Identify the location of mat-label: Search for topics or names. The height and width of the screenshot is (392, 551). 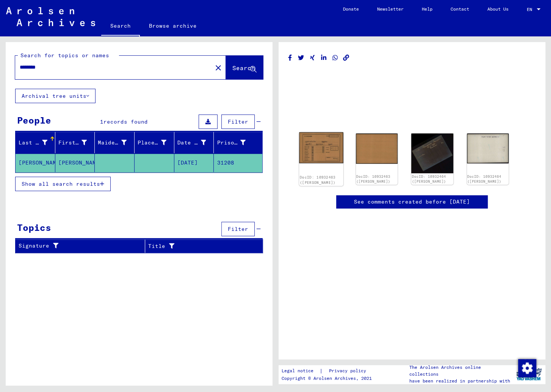
(65, 55).